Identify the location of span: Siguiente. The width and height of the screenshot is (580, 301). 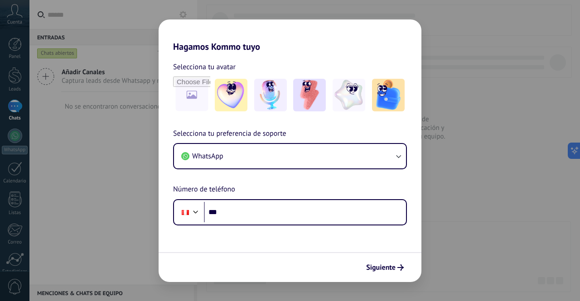
(381, 268).